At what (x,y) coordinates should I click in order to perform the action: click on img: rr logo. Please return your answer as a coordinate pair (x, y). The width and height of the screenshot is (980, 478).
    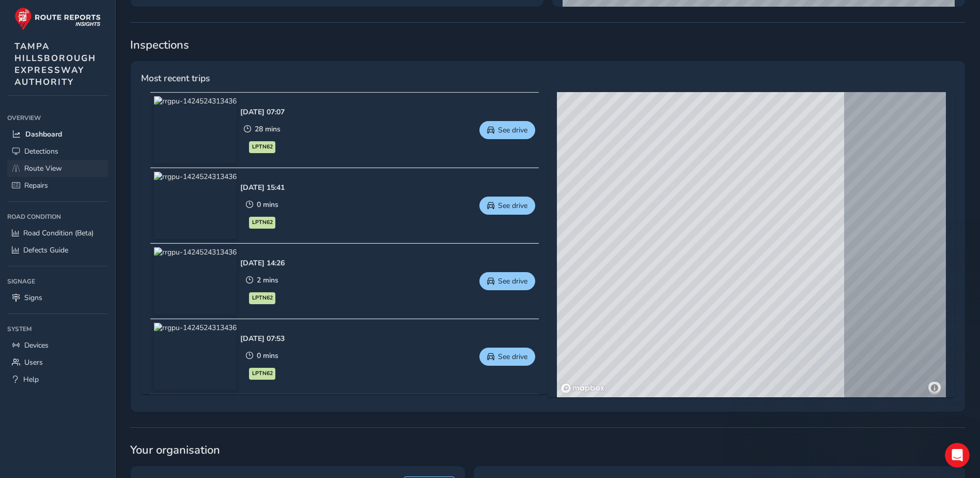
    Looking at the image, I should click on (57, 19).